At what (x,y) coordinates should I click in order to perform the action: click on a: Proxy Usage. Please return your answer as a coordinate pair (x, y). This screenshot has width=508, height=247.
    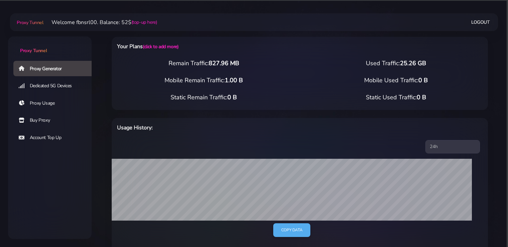
    Looking at the image, I should click on (55, 103).